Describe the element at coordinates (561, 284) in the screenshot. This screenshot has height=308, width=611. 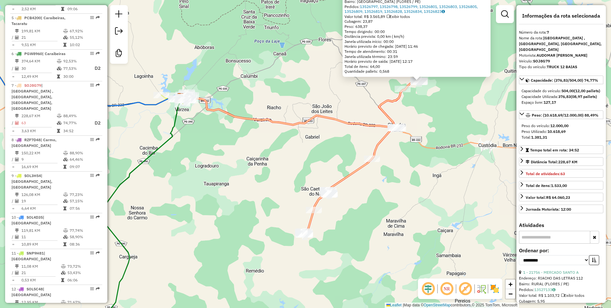
I see `div: Bairro: RURAL (FLORES / PE)` at that location.